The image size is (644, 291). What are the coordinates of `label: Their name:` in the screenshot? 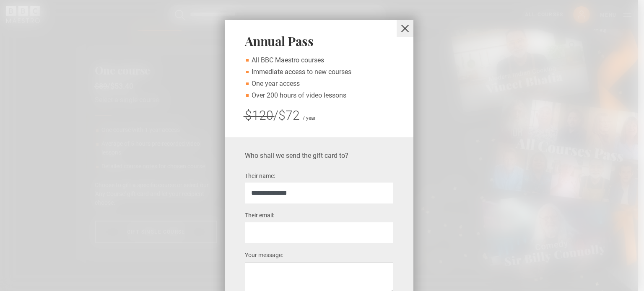 It's located at (260, 176).